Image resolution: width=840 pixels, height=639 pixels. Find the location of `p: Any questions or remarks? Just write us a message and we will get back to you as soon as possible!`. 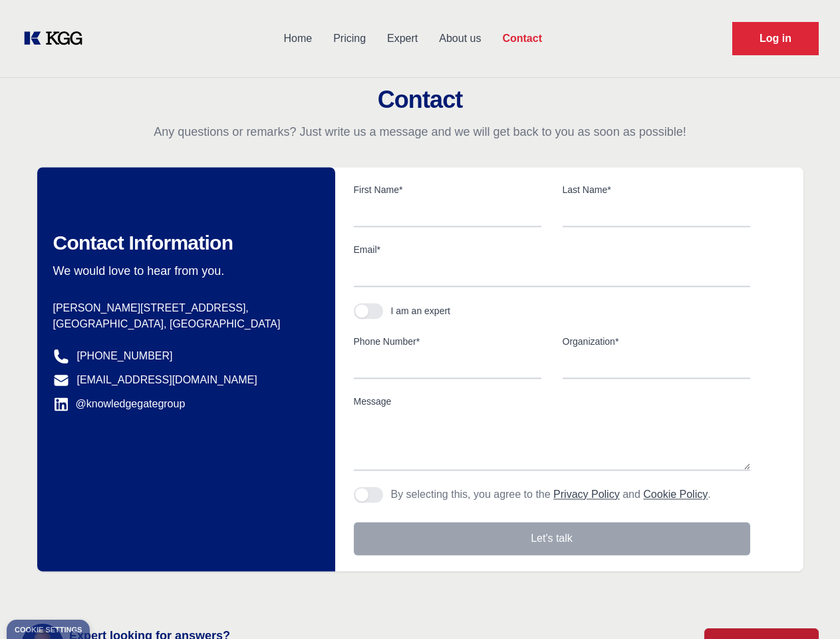

p: Any questions or remarks? Just write us a message and we will get back to you as soon as possible! is located at coordinates (419, 132).